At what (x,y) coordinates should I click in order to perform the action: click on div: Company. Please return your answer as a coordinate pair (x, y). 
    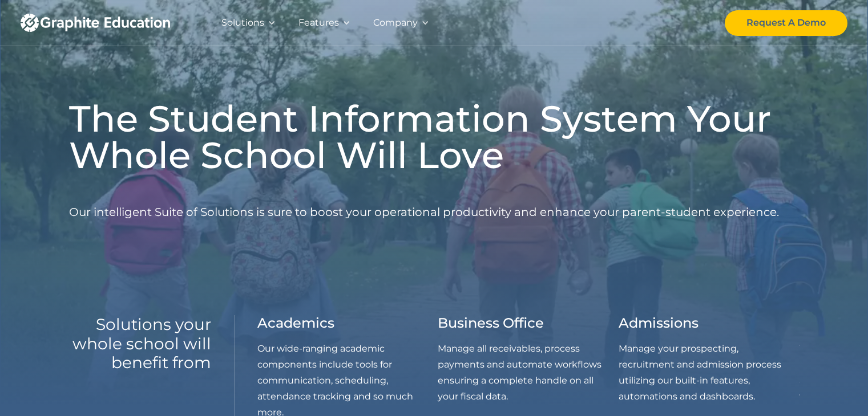
    Looking at the image, I should click on (395, 23).